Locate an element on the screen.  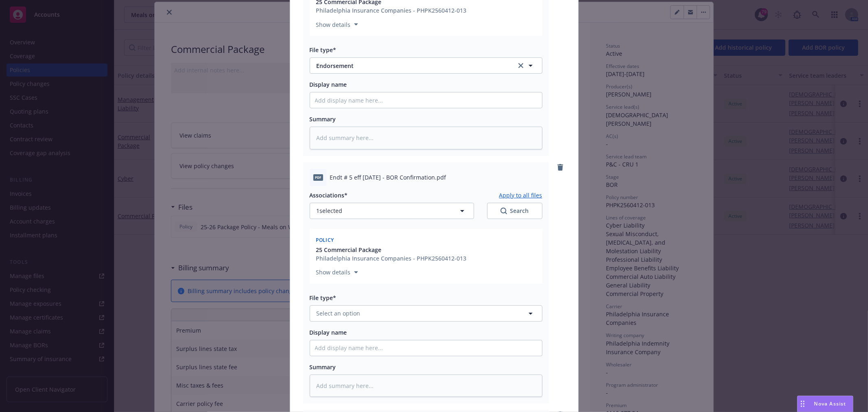
span: 25 Commercial Package is located at coordinates (349, 250).